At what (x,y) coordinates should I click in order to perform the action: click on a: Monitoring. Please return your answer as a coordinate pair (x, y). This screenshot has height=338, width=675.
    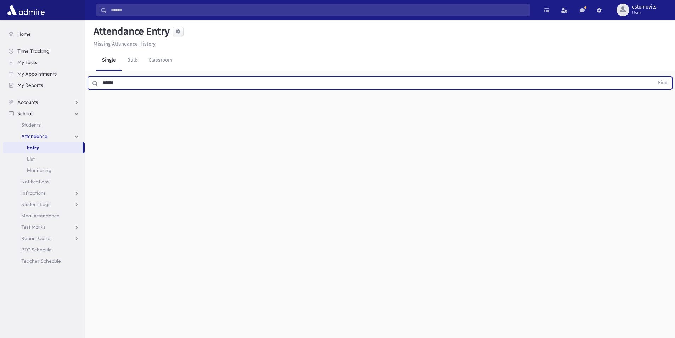
    Looking at the image, I should click on (44, 170).